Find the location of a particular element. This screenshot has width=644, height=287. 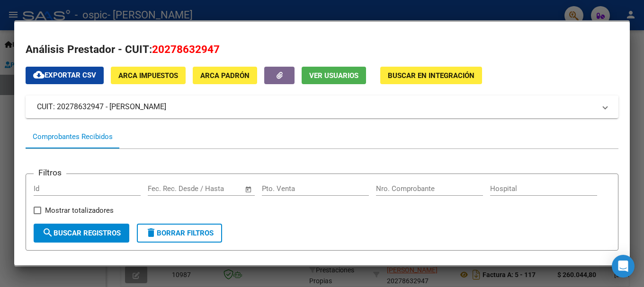

span: 20278632947 is located at coordinates (186, 49).